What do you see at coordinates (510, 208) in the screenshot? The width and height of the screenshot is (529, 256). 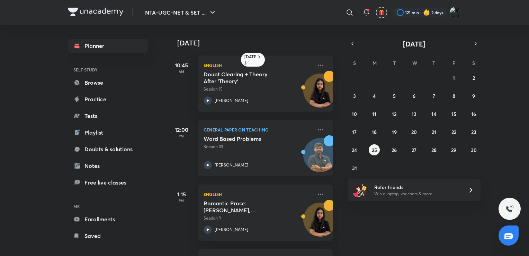 I see `img: ttu` at bounding box center [510, 208].